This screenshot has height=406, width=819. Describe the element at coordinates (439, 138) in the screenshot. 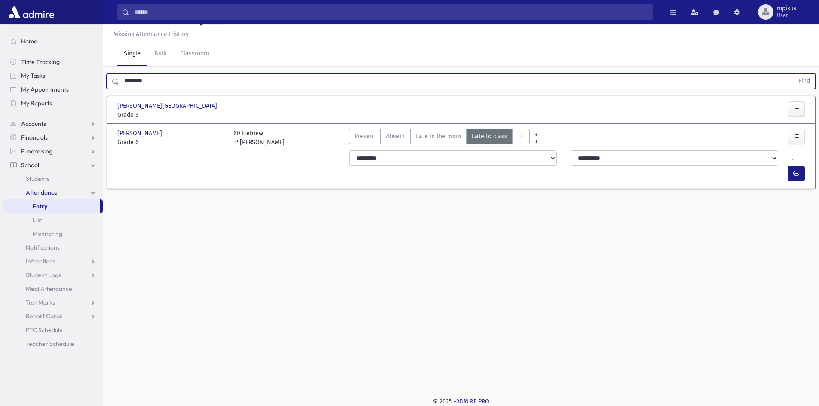

I see `div: AttTypes` at that location.